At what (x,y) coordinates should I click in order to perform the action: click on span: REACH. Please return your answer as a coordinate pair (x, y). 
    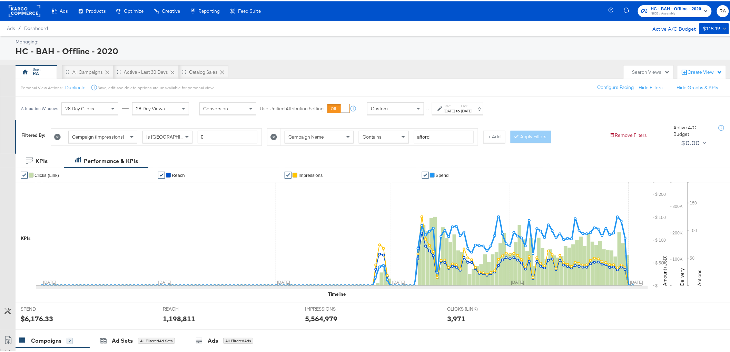
    Looking at the image, I should click on (189, 308).